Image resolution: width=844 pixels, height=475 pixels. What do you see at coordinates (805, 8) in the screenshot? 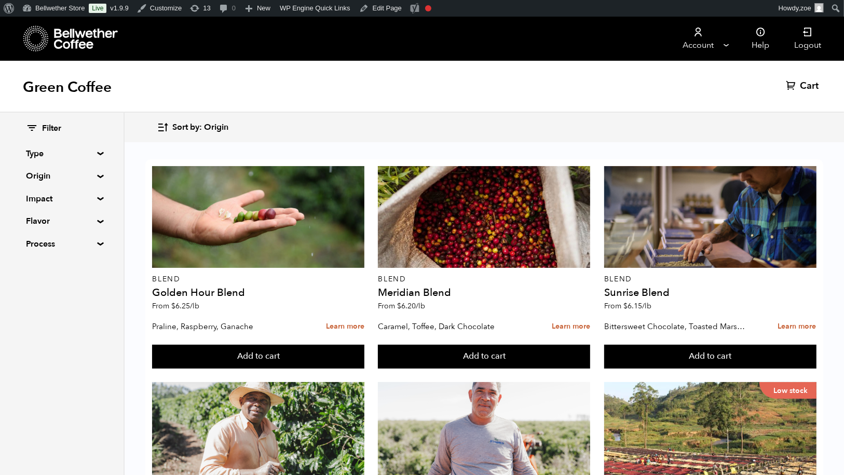
I see `span: zoe` at bounding box center [805, 8].